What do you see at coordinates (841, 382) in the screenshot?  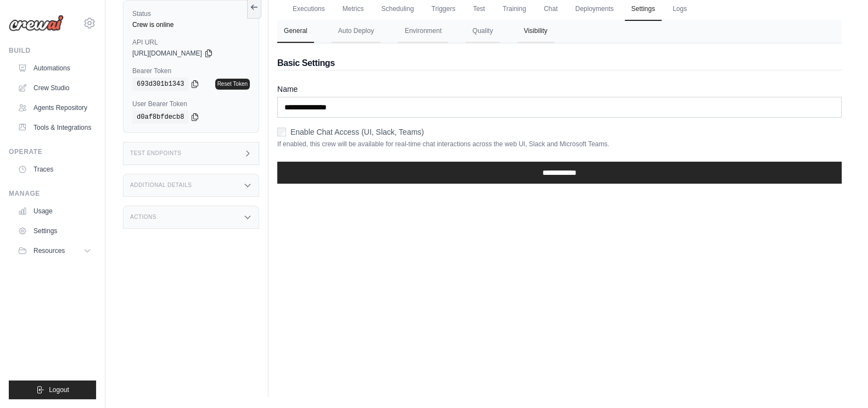 I see `div: Chat Widget` at bounding box center [841, 382].